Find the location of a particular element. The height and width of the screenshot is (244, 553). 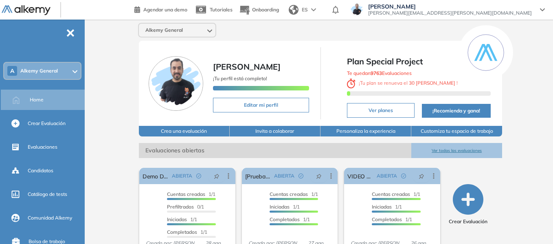

button: Crear Evaluación is located at coordinates (468, 205).